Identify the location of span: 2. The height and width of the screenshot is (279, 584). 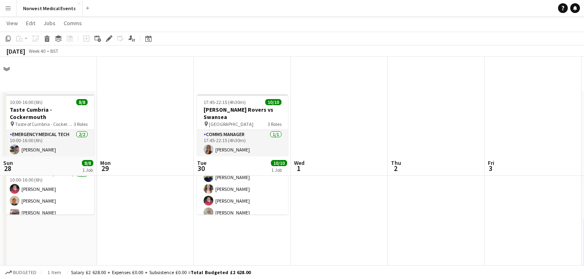
(395, 168).